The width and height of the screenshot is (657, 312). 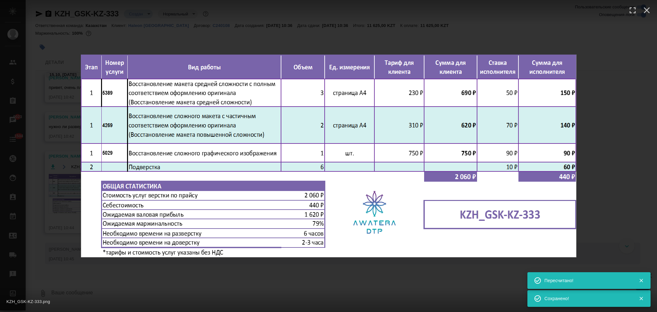 I want to click on button: Enter fullscreen (f), so click(x=633, y=10).